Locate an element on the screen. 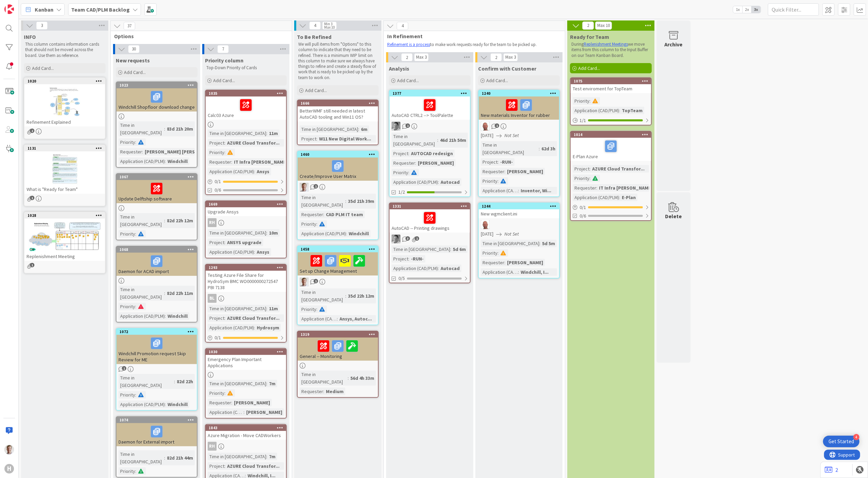 The image size is (868, 478). img: BO is located at coordinates (304, 281).